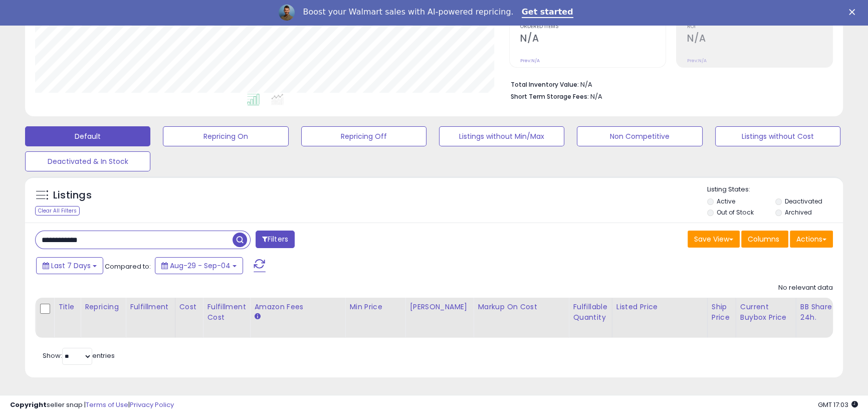 This screenshot has height=415, width=868. What do you see at coordinates (548, 12) in the screenshot?
I see `a: Get started` at bounding box center [548, 12].